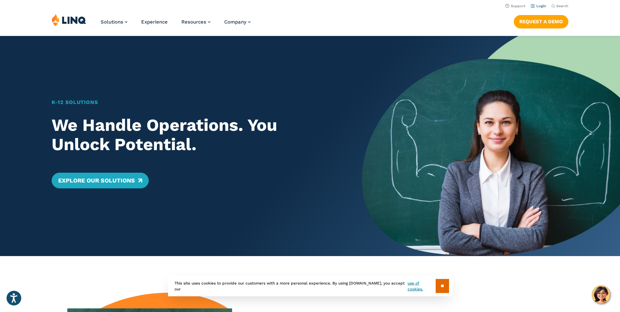 The height and width of the screenshot is (312, 620). What do you see at coordinates (196, 22) in the screenshot?
I see `a: Resources` at bounding box center [196, 22].